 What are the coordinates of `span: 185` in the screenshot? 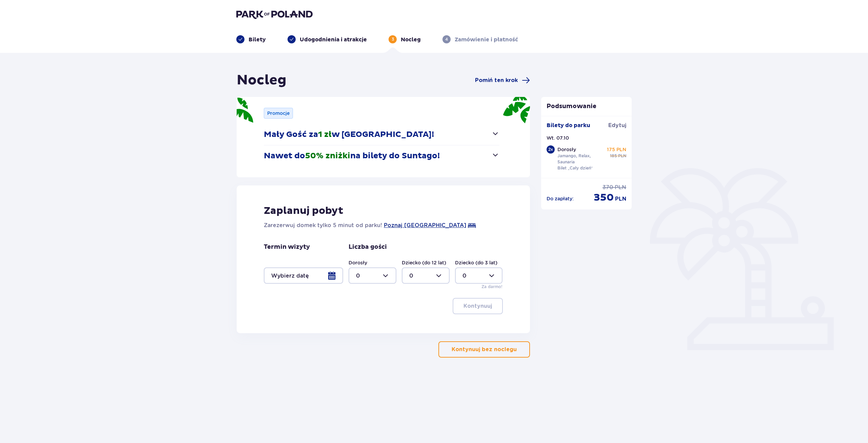 It's located at (614, 156).